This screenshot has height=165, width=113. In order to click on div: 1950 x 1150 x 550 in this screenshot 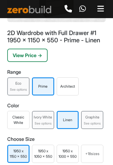, I will do `click(18, 154)`.